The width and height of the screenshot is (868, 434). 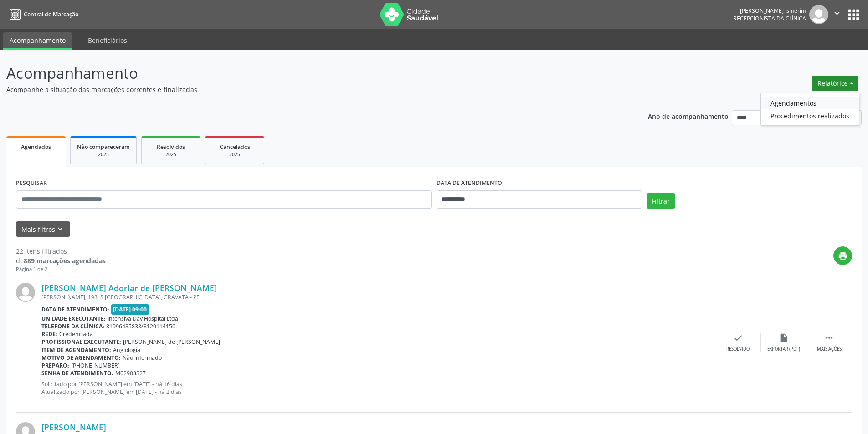 I want to click on span: Cancelados, so click(x=235, y=147).